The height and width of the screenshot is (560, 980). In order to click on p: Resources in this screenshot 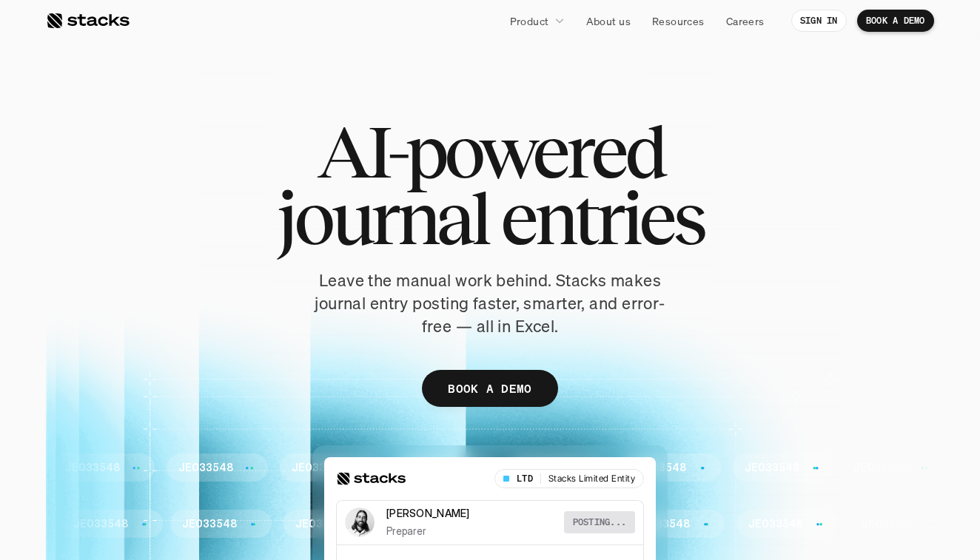, I will do `click(678, 20)`.